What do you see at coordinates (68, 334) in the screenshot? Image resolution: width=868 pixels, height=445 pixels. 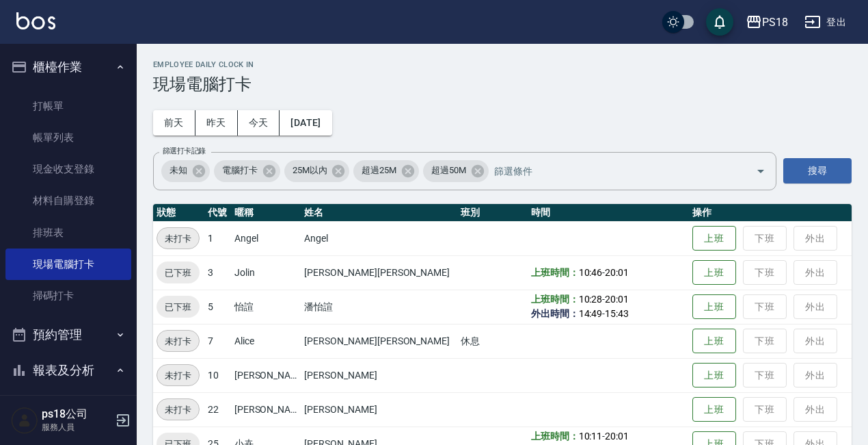 I see `button: 預約管理` at bounding box center [68, 334].